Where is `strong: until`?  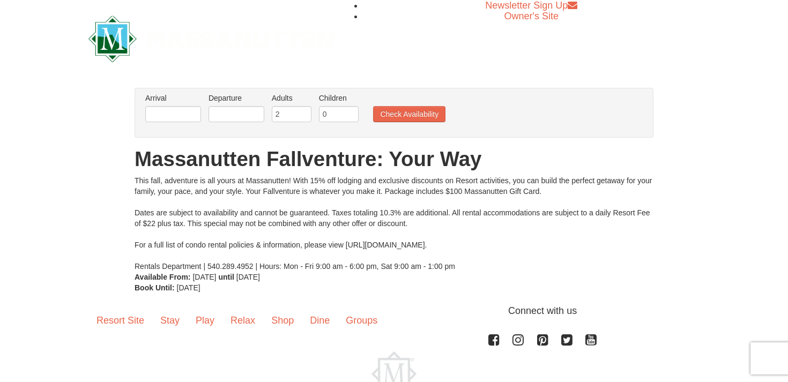
strong: until is located at coordinates (226, 277).